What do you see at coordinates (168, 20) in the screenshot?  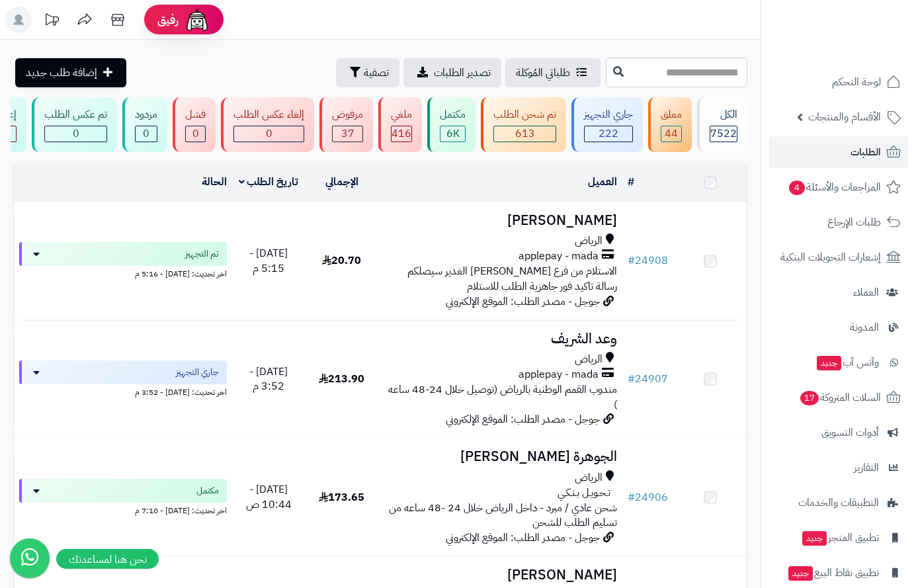 I see `span: رفيق` at bounding box center [168, 20].